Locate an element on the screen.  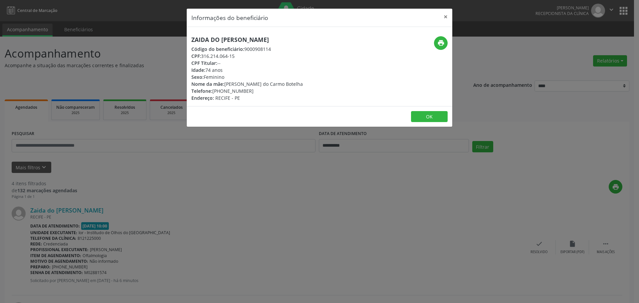
button: Close is located at coordinates (445, 17).